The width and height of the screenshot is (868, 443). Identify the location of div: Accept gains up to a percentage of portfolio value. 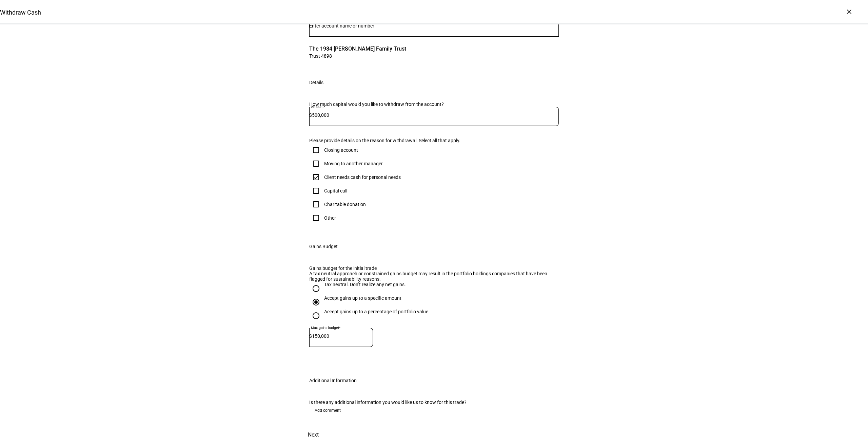
(376, 311).